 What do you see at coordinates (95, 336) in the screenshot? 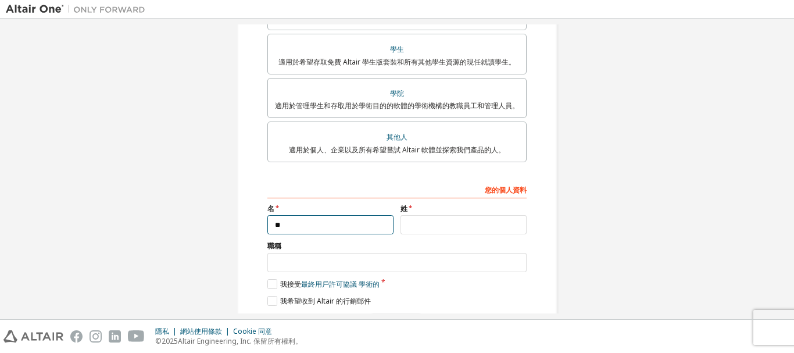
I see `img: instagram.svg` at bounding box center [95, 336].